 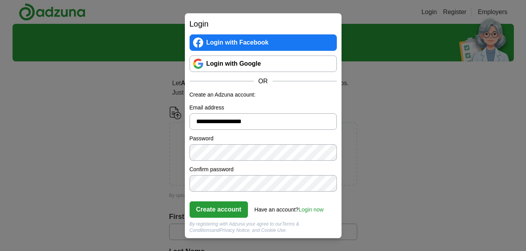 What do you see at coordinates (263, 170) in the screenshot?
I see `label: Confirm password` at bounding box center [263, 170].